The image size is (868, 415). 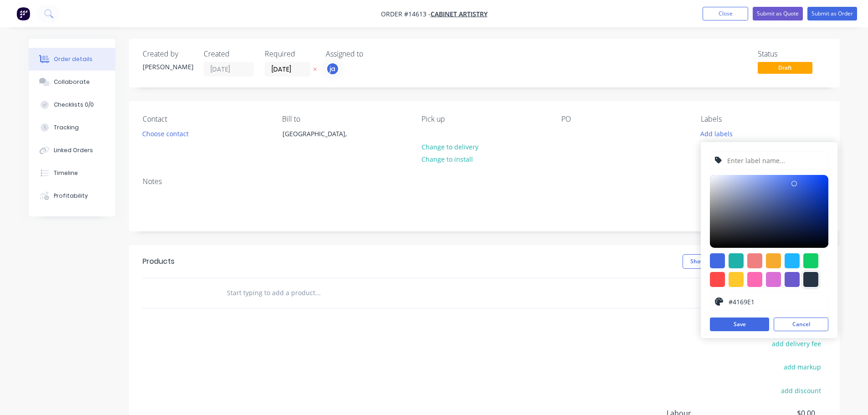 What do you see at coordinates (317, 293) in the screenshot?
I see `input: Start typing to add a product...` at bounding box center [317, 293].